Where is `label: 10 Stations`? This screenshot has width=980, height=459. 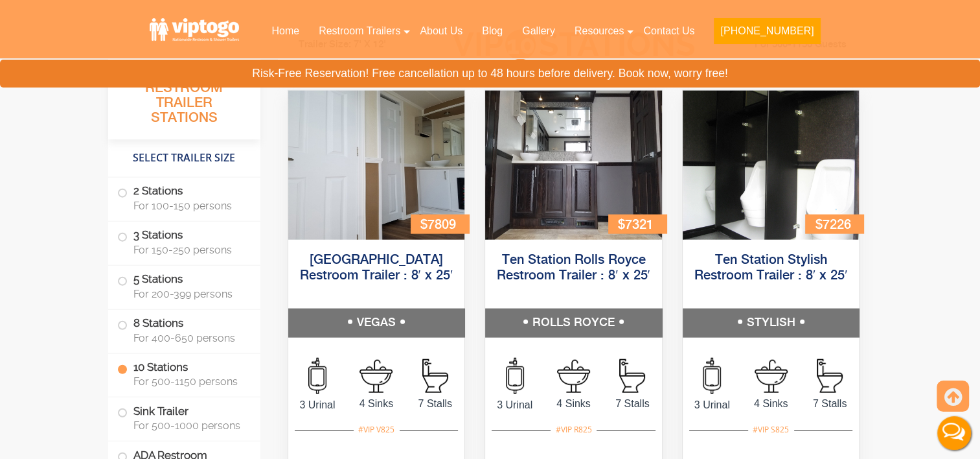
label: 10 Stations is located at coordinates (184, 374).